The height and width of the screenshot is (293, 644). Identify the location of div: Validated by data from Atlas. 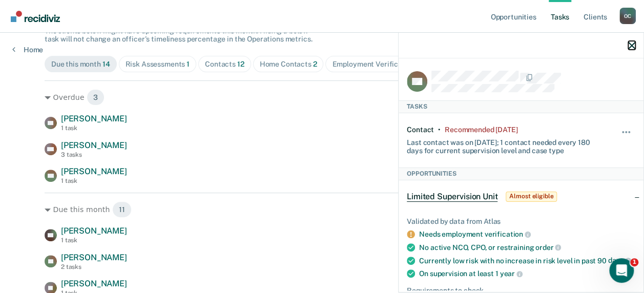
(521, 221).